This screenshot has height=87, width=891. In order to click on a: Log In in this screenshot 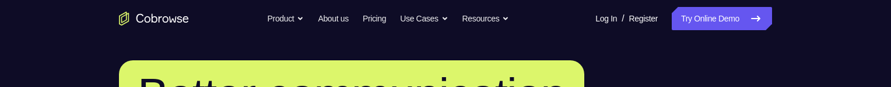, I will do `click(606, 19)`.